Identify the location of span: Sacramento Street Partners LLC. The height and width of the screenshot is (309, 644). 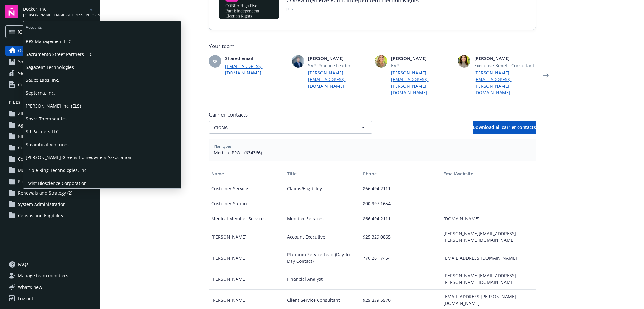
(102, 54).